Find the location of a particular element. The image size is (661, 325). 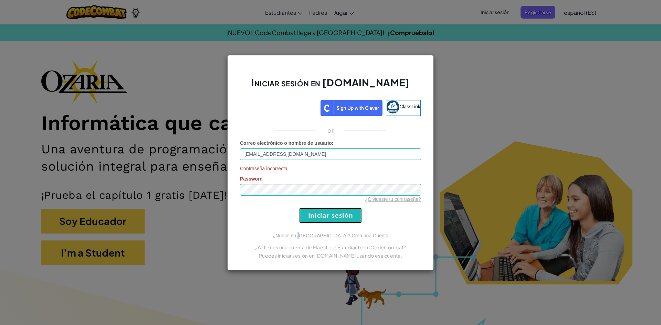

span: Correo electrónico o nombre de usuario is located at coordinates (286, 143).